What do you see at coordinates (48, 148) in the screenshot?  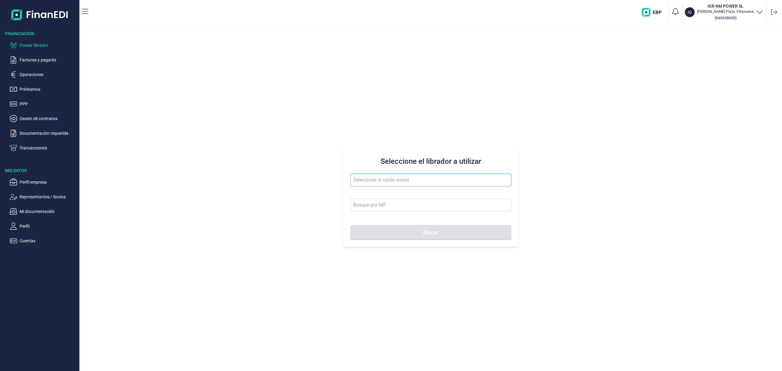 I see `p: Transacciones` at bounding box center [48, 148].